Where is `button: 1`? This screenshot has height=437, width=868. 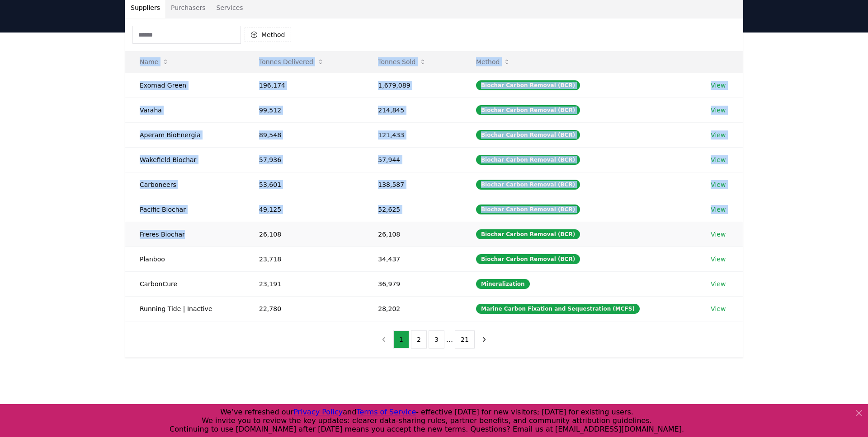 button: 1 is located at coordinates (401, 339).